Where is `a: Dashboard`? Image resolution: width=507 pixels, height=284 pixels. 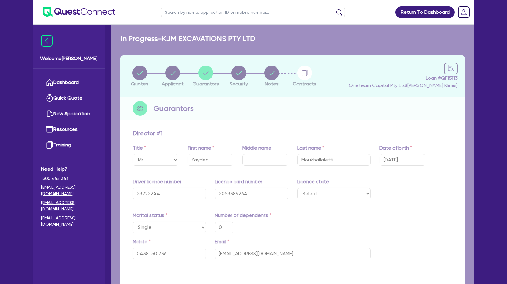
a: Dashboard is located at coordinates (69, 83).